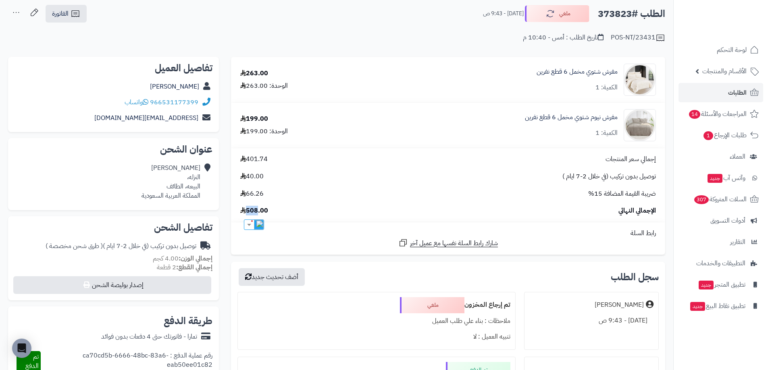 This screenshot has height=370, width=768. I want to click on a: واتساب, so click(136, 102).